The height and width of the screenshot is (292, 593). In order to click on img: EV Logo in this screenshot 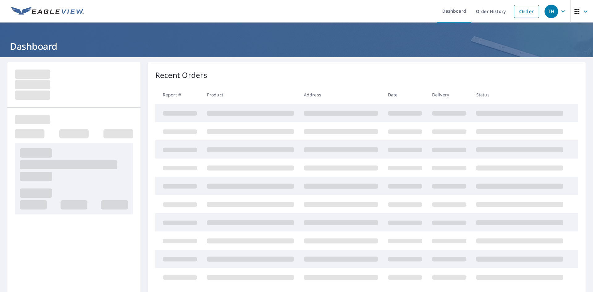, I will do `click(48, 11)`.